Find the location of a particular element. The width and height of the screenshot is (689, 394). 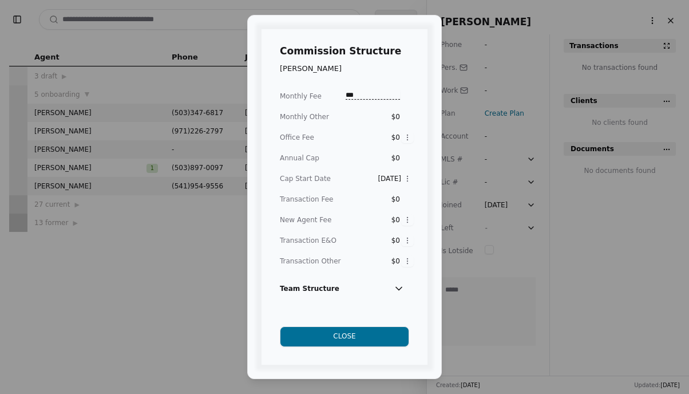

div: Monthly Fee is located at coordinates (310, 96).